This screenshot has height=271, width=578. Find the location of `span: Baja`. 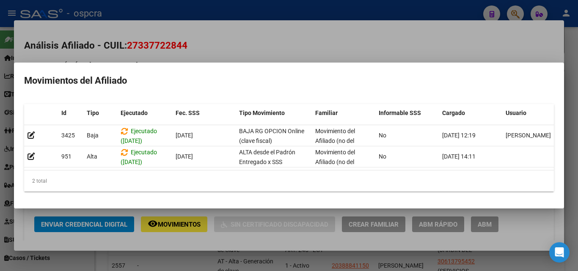

span: Baja is located at coordinates (93, 135).